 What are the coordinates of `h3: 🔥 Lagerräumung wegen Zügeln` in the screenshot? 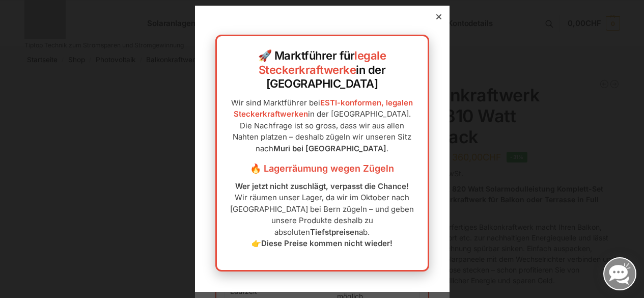 It's located at (322, 169).